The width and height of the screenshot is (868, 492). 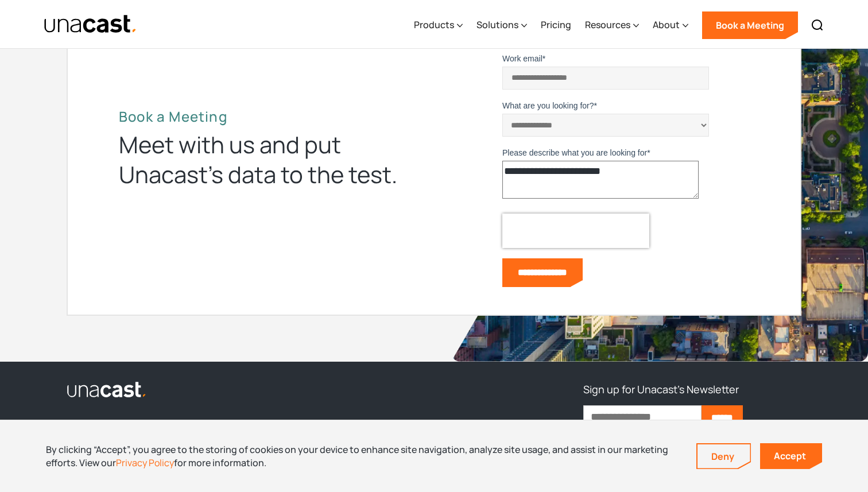 I want to click on img: Unacast logo, so click(x=107, y=390).